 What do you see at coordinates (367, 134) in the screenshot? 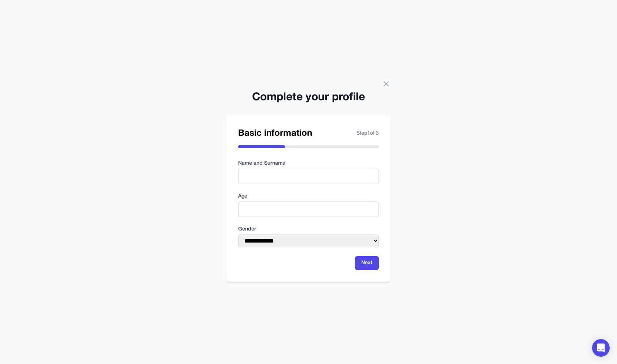
I see `span: Step 1 of 3` at bounding box center [367, 134].